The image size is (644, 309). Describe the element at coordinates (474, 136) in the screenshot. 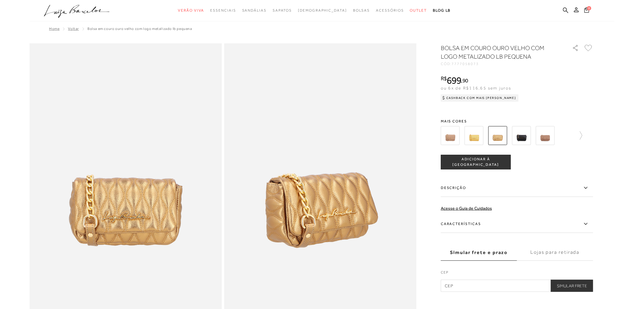

I see `img: BOLSA EM COURO DOURADO COM LOGO METALIZADO LB PEQUENA` at that location.